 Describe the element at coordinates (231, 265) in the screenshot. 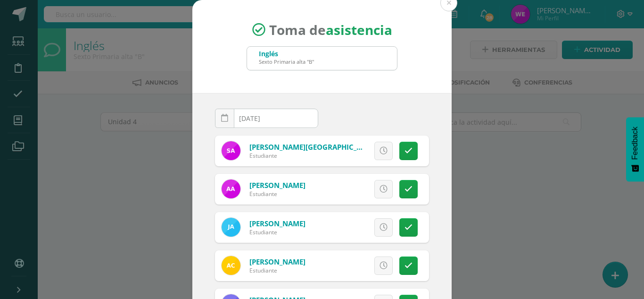

I see `img: c35316a7ef1dfaf5faac948f26588abd.png` at that location.